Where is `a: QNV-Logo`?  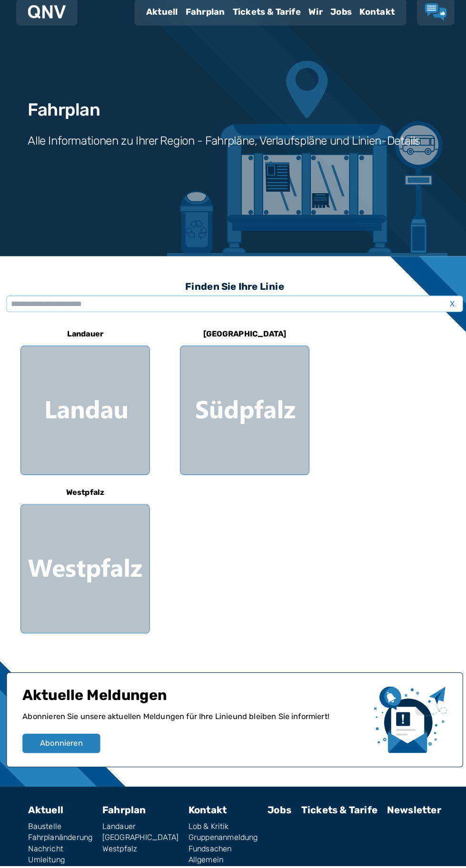
a: QNV-Logo is located at coordinates (49, 32).